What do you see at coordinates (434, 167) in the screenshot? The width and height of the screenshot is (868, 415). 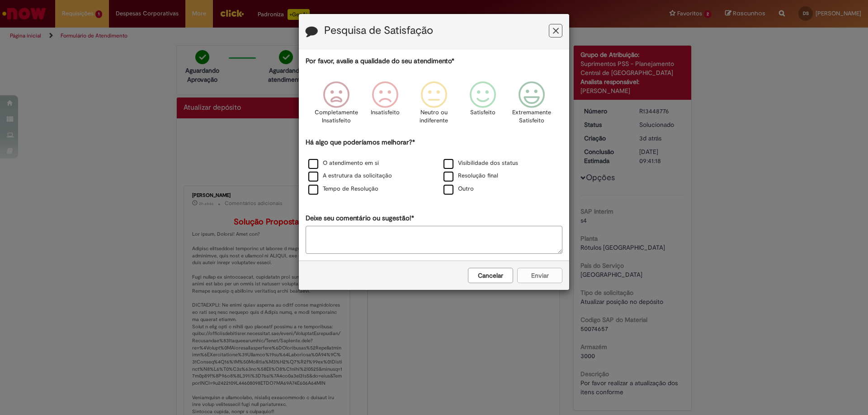 I see `div: Há algo que poderíamos melhorar?*` at bounding box center [434, 167].